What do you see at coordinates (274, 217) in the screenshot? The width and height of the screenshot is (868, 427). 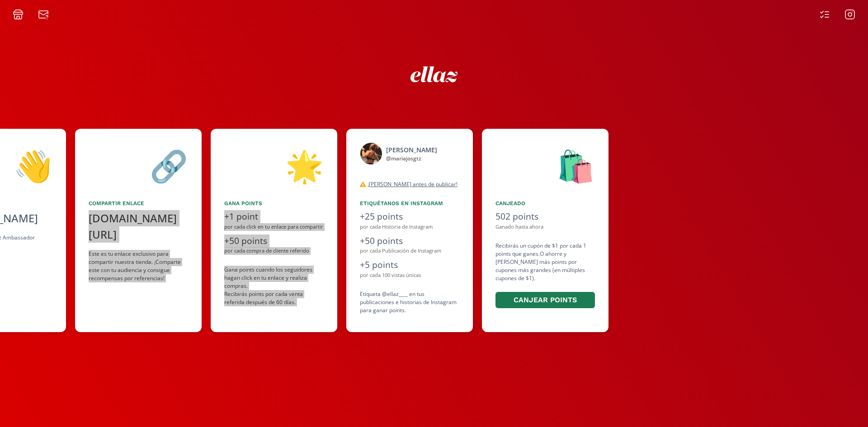 I see `div: +1 point` at bounding box center [274, 217].